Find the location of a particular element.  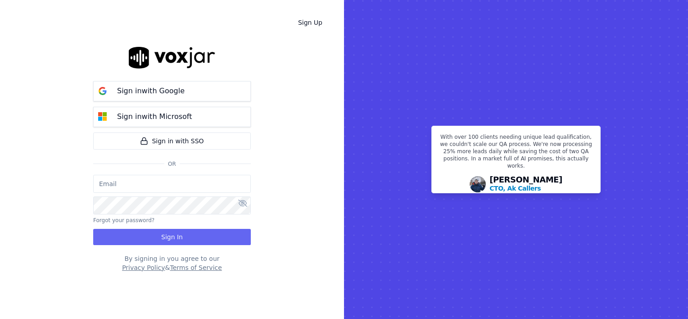

img: Avatar is located at coordinates (478, 184).